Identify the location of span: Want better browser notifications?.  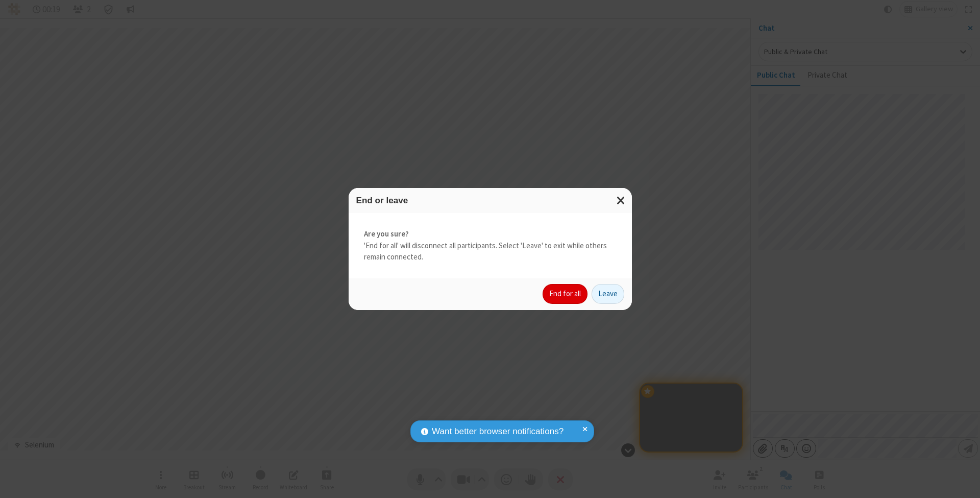
(498, 432).